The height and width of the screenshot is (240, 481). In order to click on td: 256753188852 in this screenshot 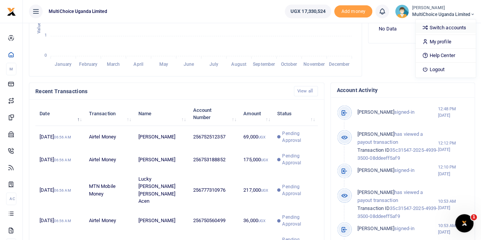, I will do `click(214, 159)`.